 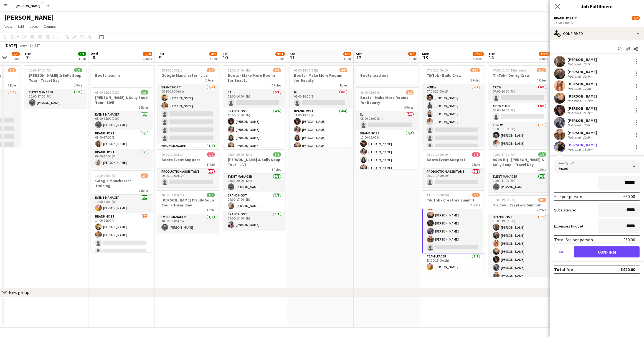 What do you see at coordinates (413, 58) in the screenshot?
I see `div: 2 Jobs` at bounding box center [413, 58].